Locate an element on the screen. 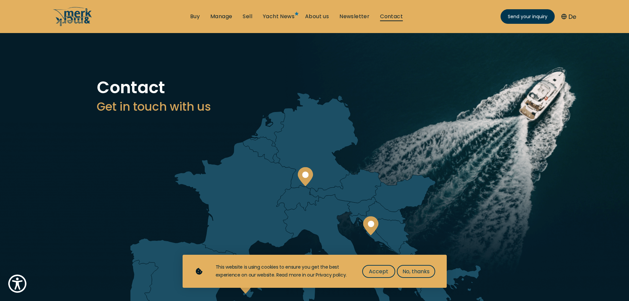 The image size is (629, 301). a: Send your inquiry is located at coordinates (527, 16).